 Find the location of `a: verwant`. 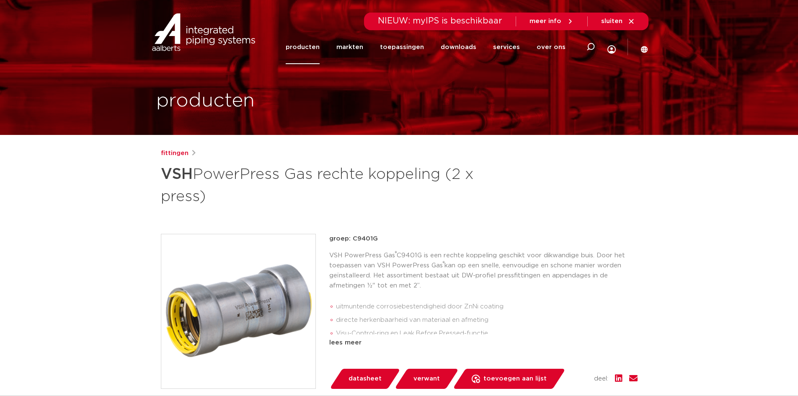

a: verwant is located at coordinates (426, 379).